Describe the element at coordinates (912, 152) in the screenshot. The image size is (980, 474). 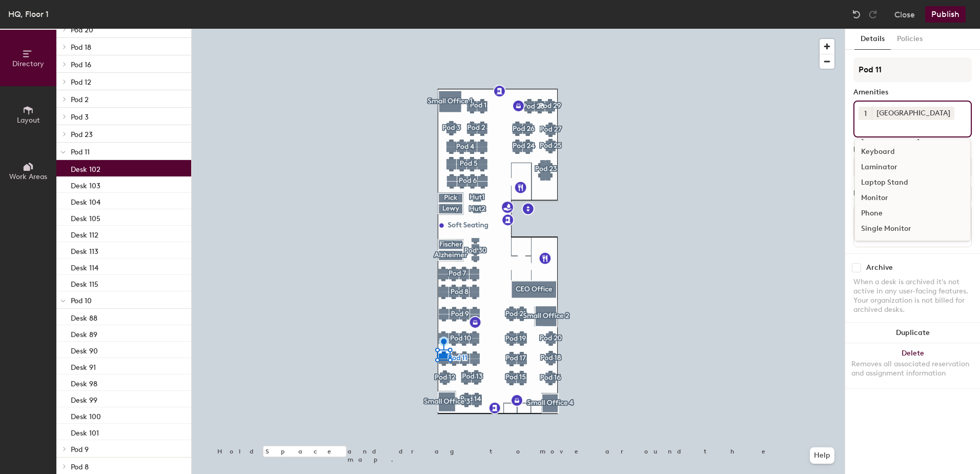
I see `div: Keyboard` at that location.